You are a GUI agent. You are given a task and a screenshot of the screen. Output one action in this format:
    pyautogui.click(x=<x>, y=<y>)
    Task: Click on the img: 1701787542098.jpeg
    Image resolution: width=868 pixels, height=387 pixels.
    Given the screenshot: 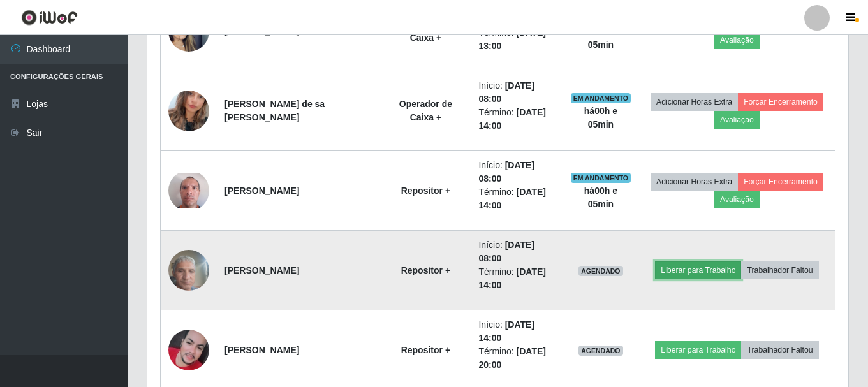 What is the action you would take?
    pyautogui.click(x=189, y=191)
    